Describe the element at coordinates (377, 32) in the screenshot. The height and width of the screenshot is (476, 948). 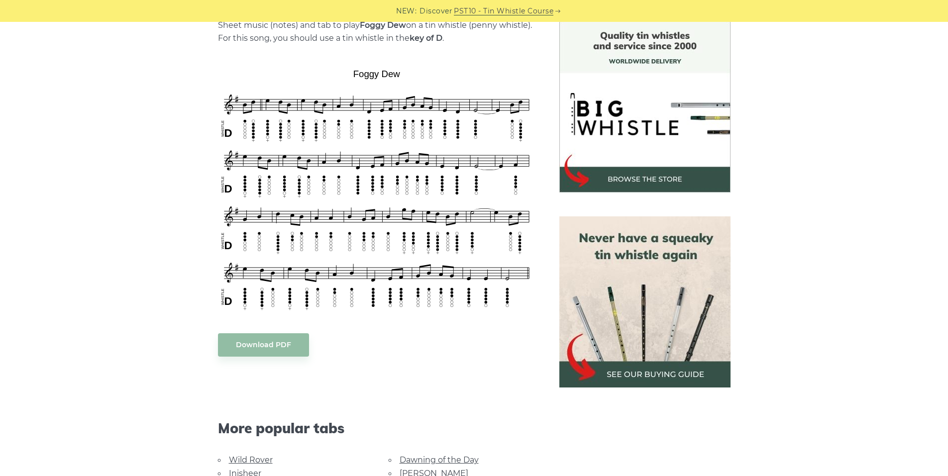
I see `p: Sheet music (notes) and tab to play on a tin whistle (penny whistle). For this song, you should u...` at that location.